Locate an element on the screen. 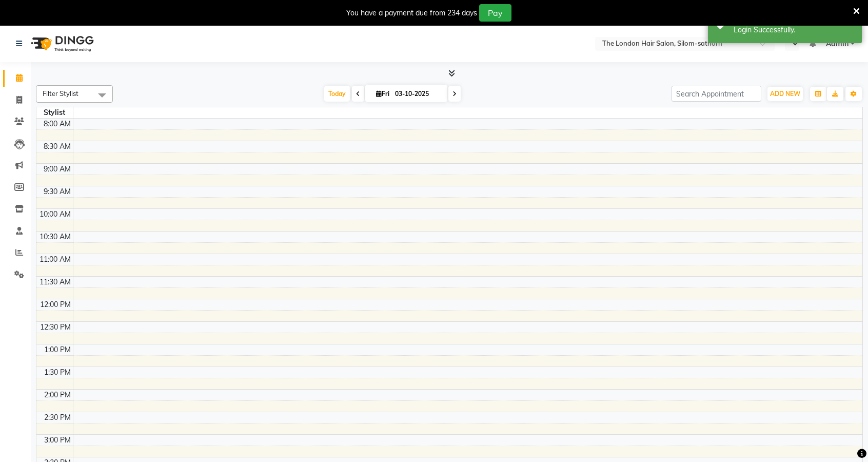 The height and width of the screenshot is (462, 868). div: Stylist is located at coordinates (54, 113).